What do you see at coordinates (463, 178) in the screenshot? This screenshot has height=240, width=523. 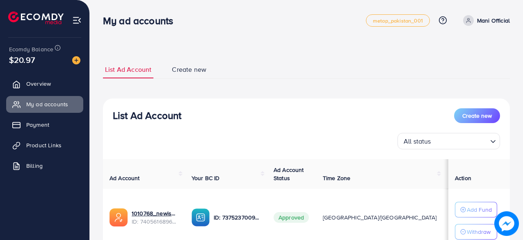 I see `span: Action` at bounding box center [463, 178].